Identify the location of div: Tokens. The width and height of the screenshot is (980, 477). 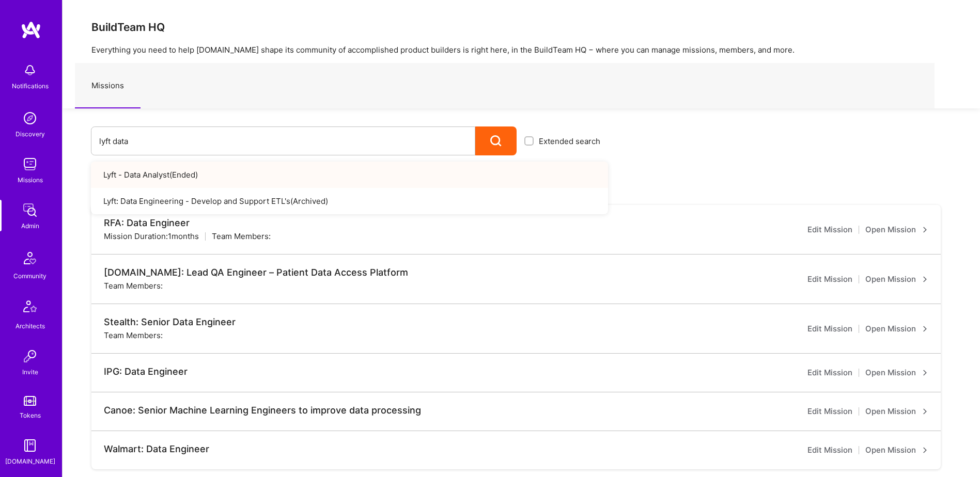
(30, 415).